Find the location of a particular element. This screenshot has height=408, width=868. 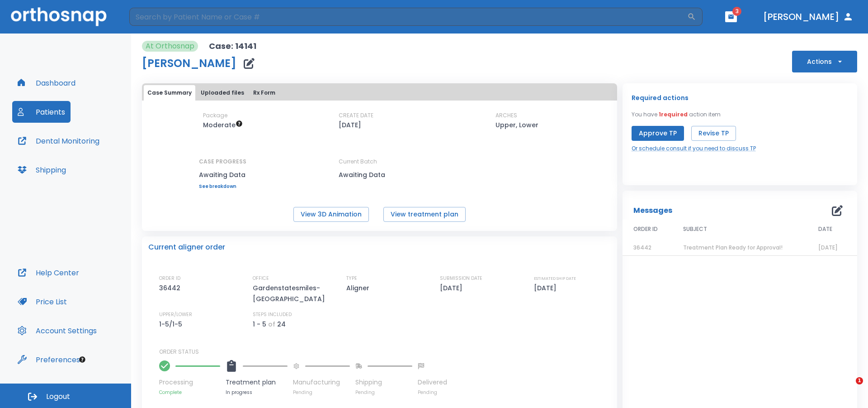

button: View 3D Animation is located at coordinates (331, 214).